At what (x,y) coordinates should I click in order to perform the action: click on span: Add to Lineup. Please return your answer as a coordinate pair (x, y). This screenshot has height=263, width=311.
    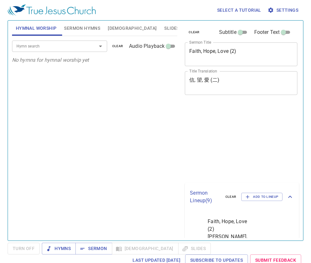
    Looking at the image, I should click on (262, 197).